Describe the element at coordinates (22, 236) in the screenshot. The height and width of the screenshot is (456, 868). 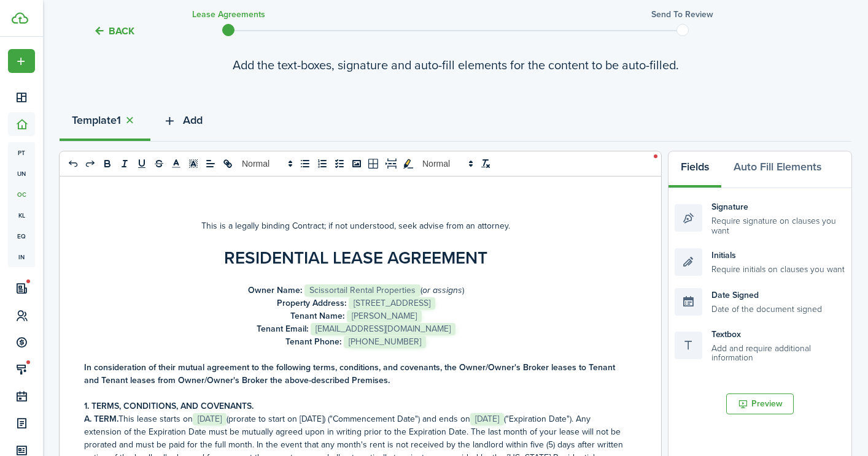
I see `span: eq` at that location.